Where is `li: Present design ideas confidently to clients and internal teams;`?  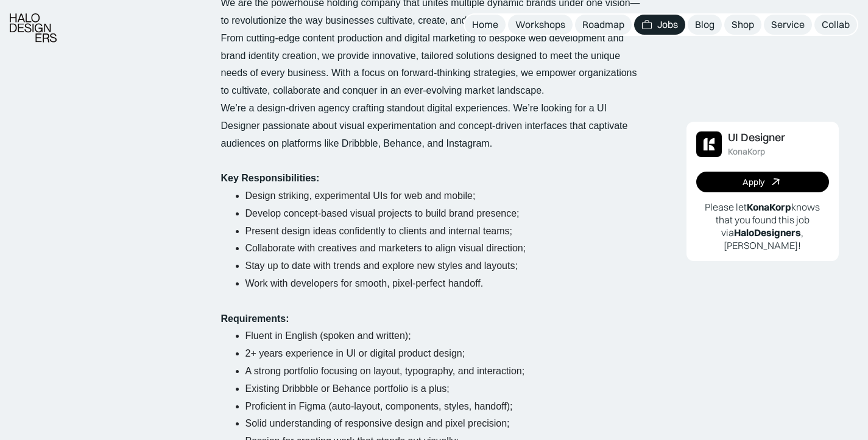 li: Present design ideas confidently to clients and internal teams; is located at coordinates (446, 231).